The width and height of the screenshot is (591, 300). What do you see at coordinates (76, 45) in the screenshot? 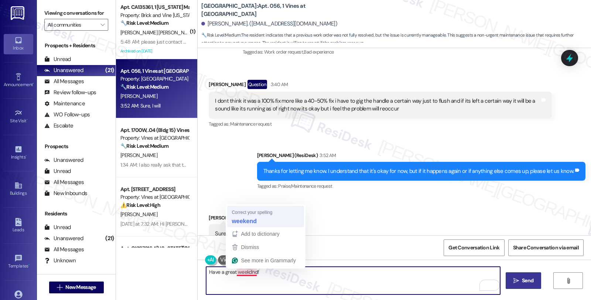
I see `div: Prospects + Residents` at bounding box center [76, 45].